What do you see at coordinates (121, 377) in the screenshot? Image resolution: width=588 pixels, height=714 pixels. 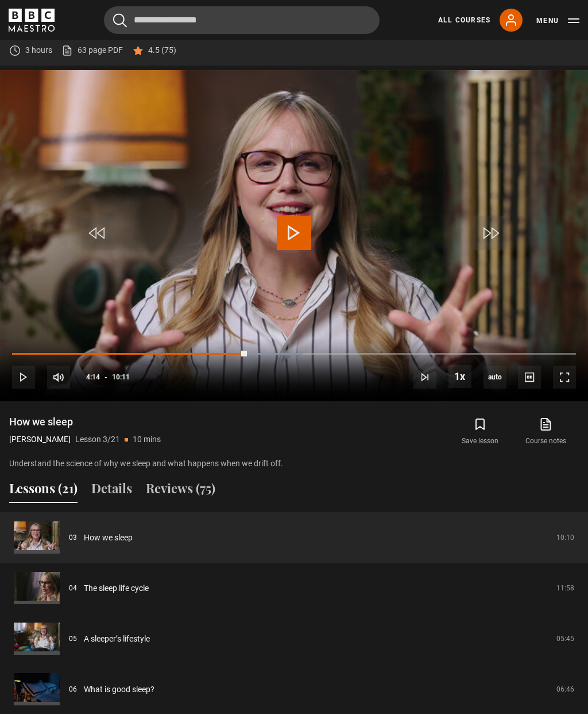 I see `span: 10:11` at bounding box center [121, 377].